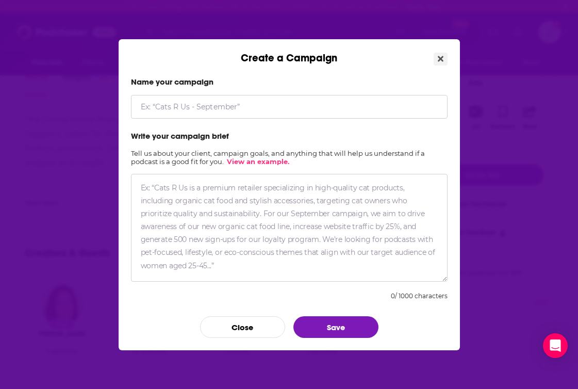 The height and width of the screenshot is (389, 578). What do you see at coordinates (289, 136) in the screenshot?
I see `label: Write your campaign brief` at bounding box center [289, 136].